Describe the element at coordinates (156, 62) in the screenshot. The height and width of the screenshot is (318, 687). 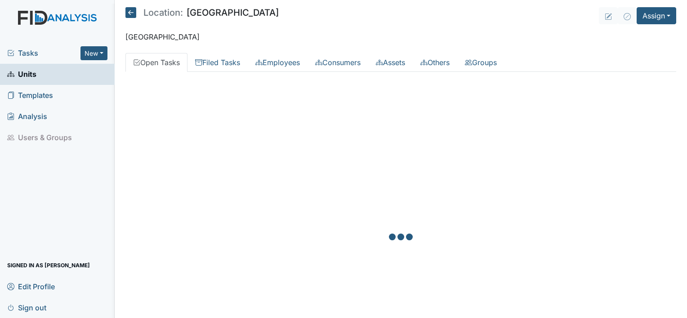
I see `a: Open Tasks` at that location.